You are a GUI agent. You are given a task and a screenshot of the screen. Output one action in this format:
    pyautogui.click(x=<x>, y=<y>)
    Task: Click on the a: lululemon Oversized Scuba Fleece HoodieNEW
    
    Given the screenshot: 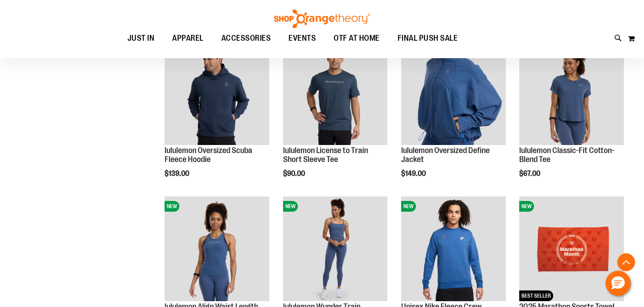 What is the action you would take?
    pyautogui.click(x=217, y=93)
    